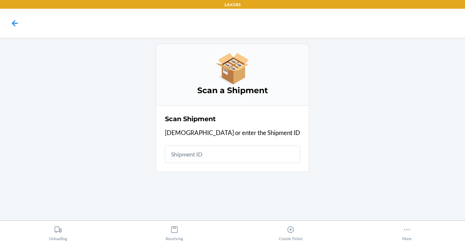 This screenshot has width=465, height=242. Describe the element at coordinates (291, 231) in the screenshot. I see `button: Create Ticket` at that location.